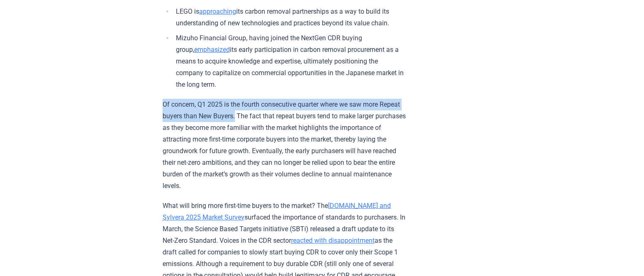 This screenshot has width=644, height=276. What do you see at coordinates (212, 49) in the screenshot?
I see `a: emphasized` at bounding box center [212, 49].